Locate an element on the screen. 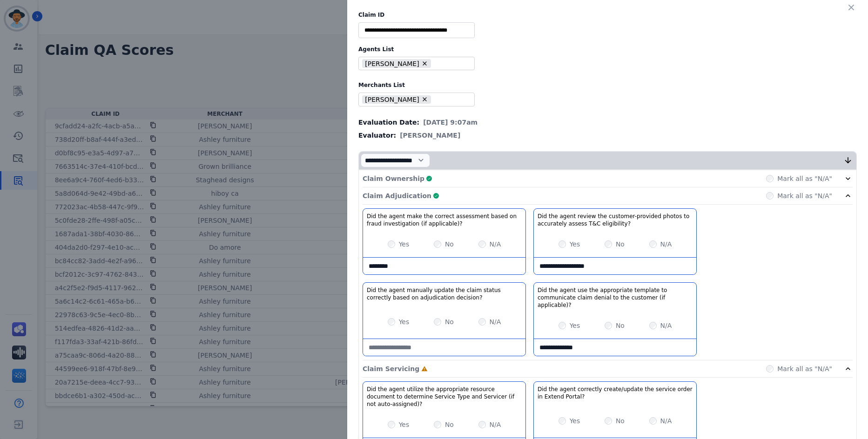 The height and width of the screenshot is (439, 868). p: Claim Adjudication is located at coordinates (397, 196).